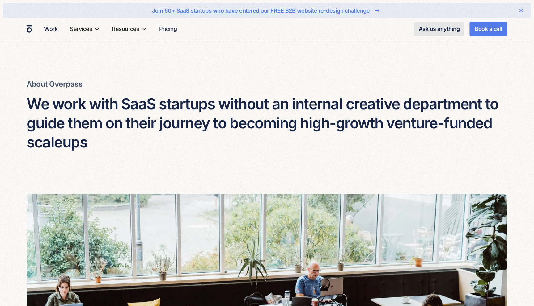 The image size is (534, 306). I want to click on a: home, so click(29, 29).